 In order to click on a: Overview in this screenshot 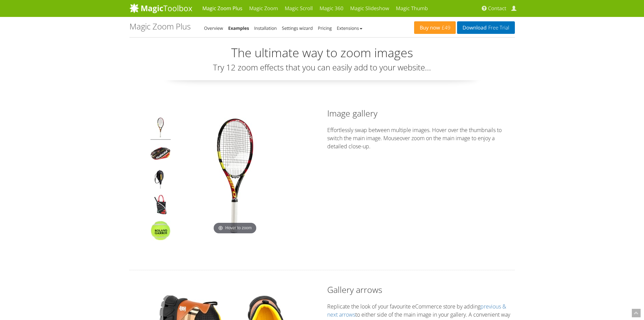, I will do `click(214, 28)`.